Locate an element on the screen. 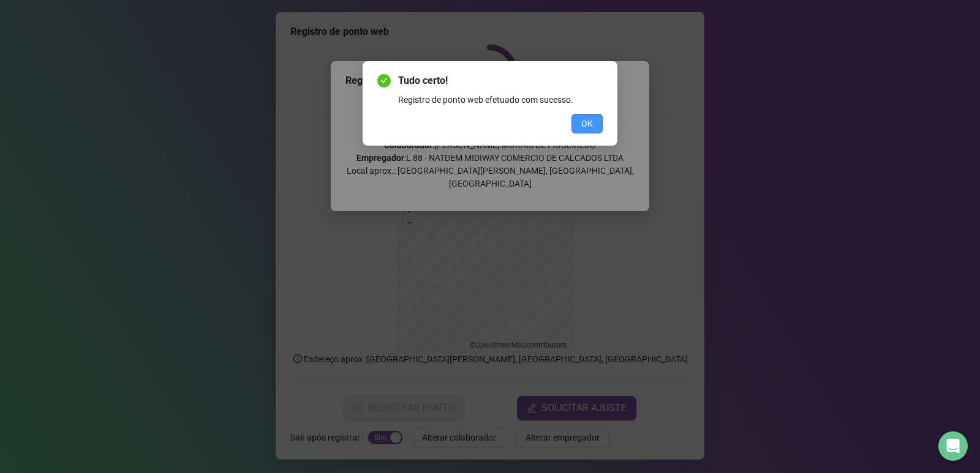 Image resolution: width=980 pixels, height=473 pixels. span: OK is located at coordinates (586, 124).